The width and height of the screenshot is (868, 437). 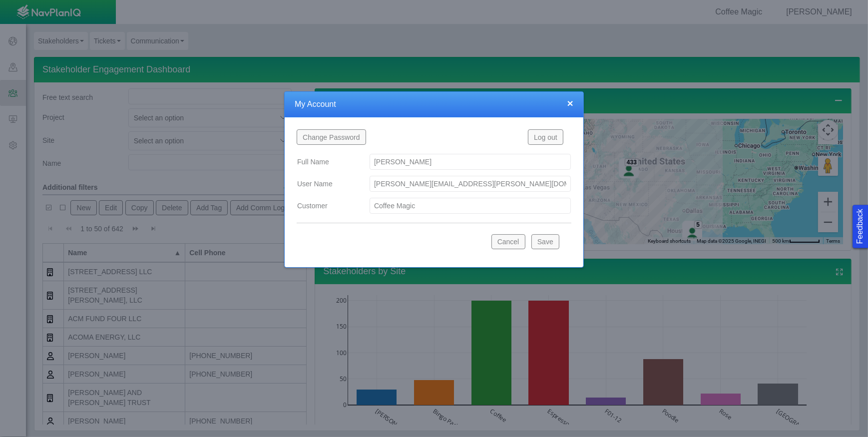 What do you see at coordinates (325, 184) in the screenshot?
I see `label: User Name` at bounding box center [325, 184].